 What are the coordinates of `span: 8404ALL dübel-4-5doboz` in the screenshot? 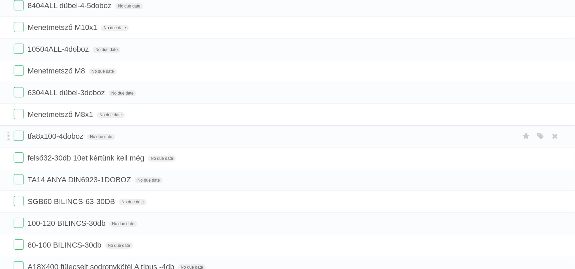 It's located at (70, 5).